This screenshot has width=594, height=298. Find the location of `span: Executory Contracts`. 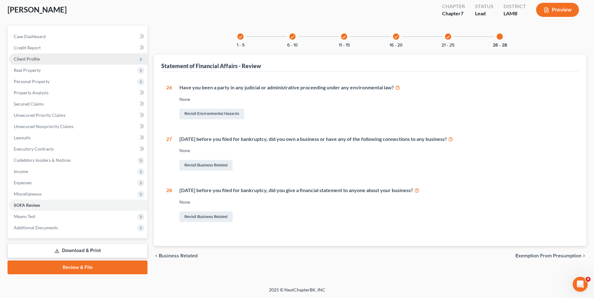

span: Executory Contracts is located at coordinates (34, 149).